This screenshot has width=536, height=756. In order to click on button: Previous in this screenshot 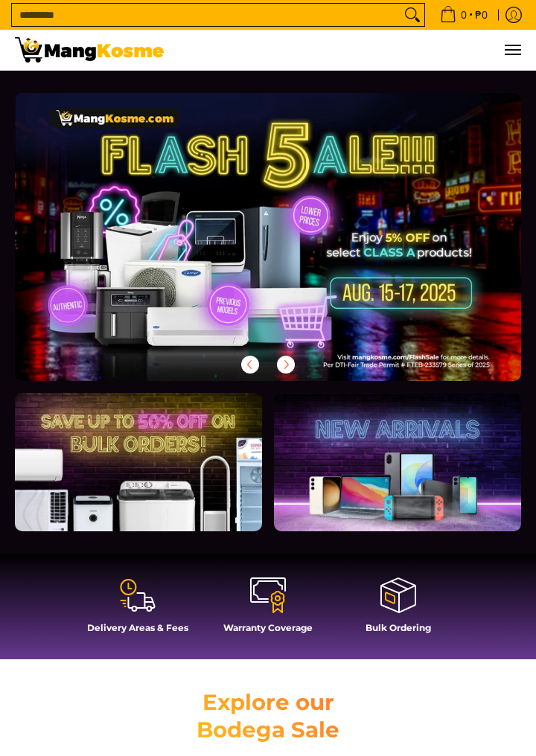, I will do `click(250, 365)`.